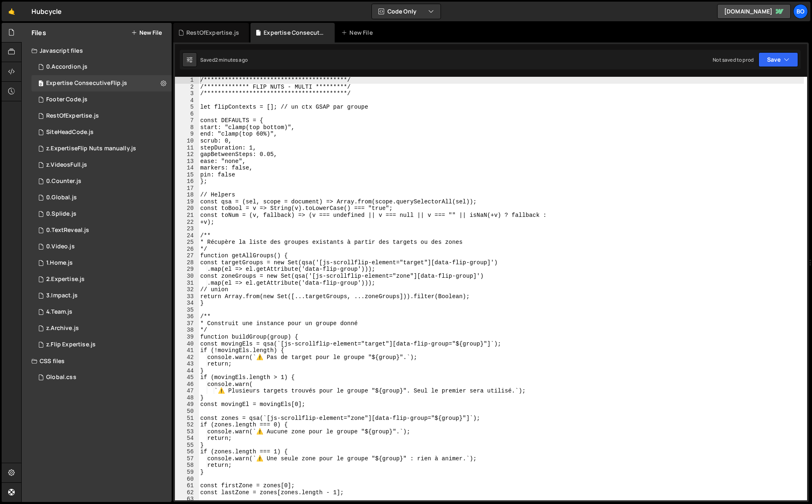 This screenshot has width=812, height=504. Describe the element at coordinates (186, 229) in the screenshot. I see `div: 23` at that location.